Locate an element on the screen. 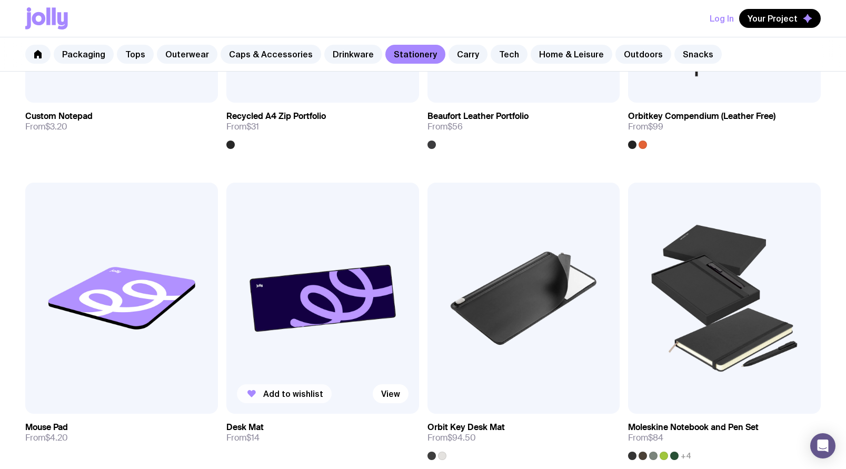  a: Stationery is located at coordinates (415, 54).